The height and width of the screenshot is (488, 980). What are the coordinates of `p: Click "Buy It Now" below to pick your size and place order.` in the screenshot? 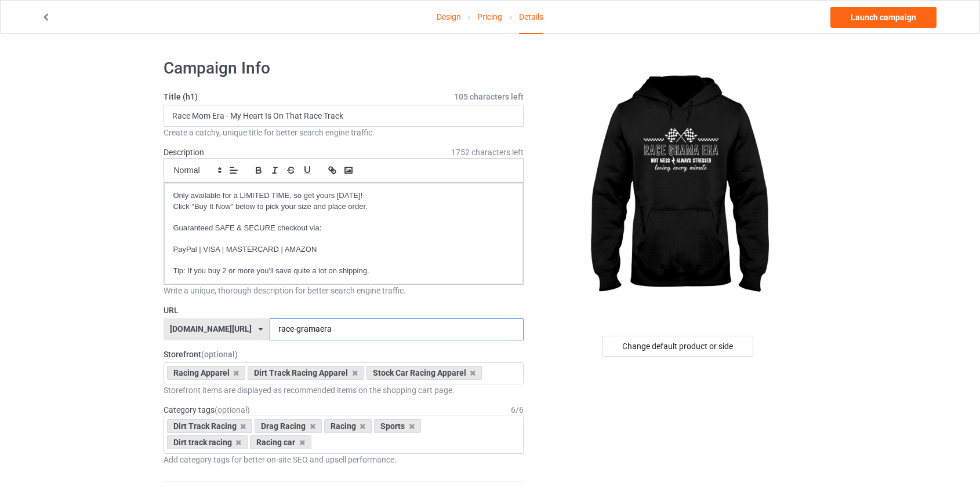 It's located at (344, 207).